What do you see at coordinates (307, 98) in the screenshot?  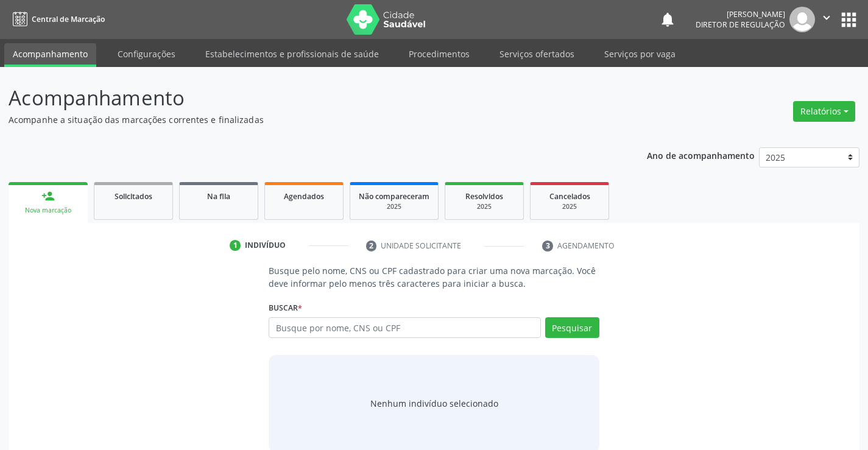 I see `p: Acompanhamento` at bounding box center [307, 98].